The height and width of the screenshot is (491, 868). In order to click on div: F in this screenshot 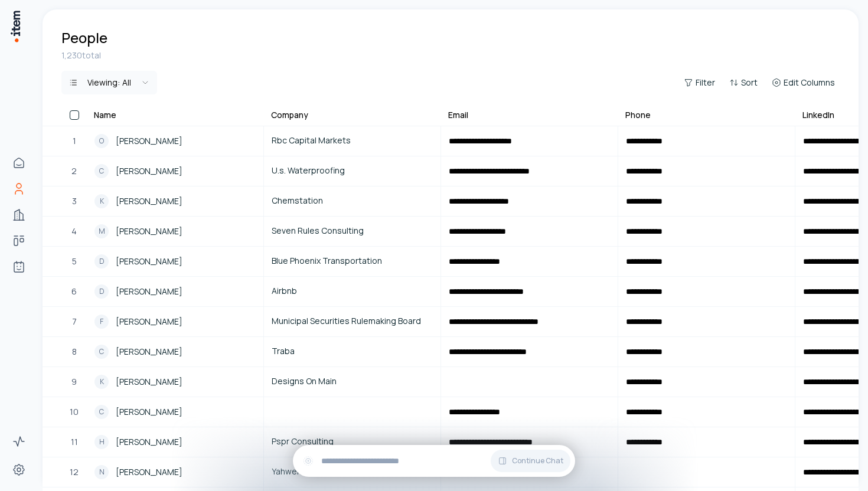, I will do `click(101, 321)`.